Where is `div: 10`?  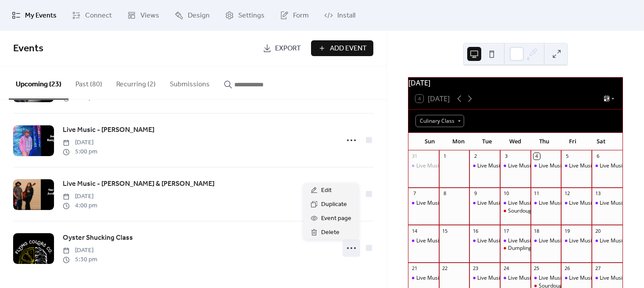 div: 10 is located at coordinates (506, 194).